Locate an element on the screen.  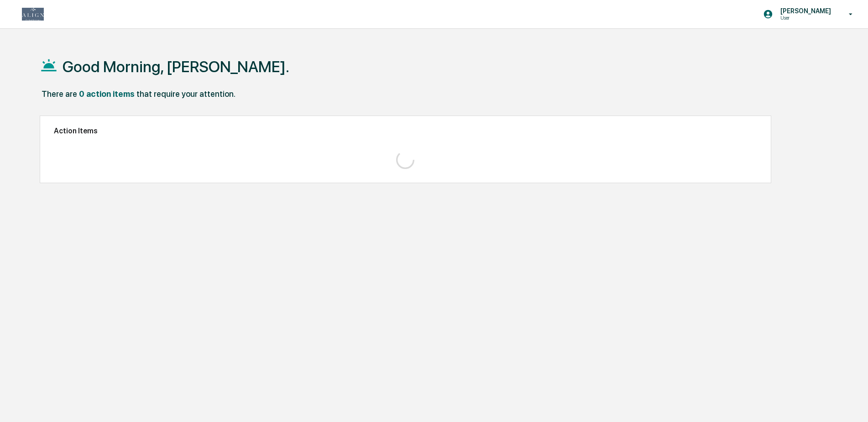
h2: Action Items is located at coordinates (405, 131).